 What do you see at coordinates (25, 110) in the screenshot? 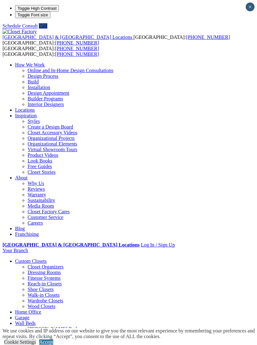
I see `a: Locations` at bounding box center [25, 110].